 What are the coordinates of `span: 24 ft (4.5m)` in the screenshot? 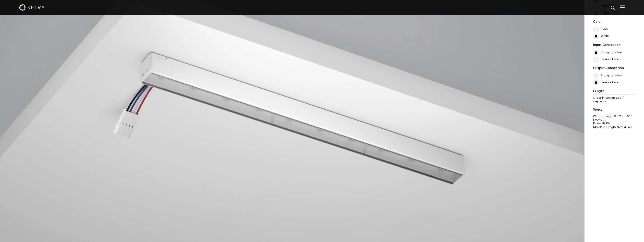 It's located at (624, 127).